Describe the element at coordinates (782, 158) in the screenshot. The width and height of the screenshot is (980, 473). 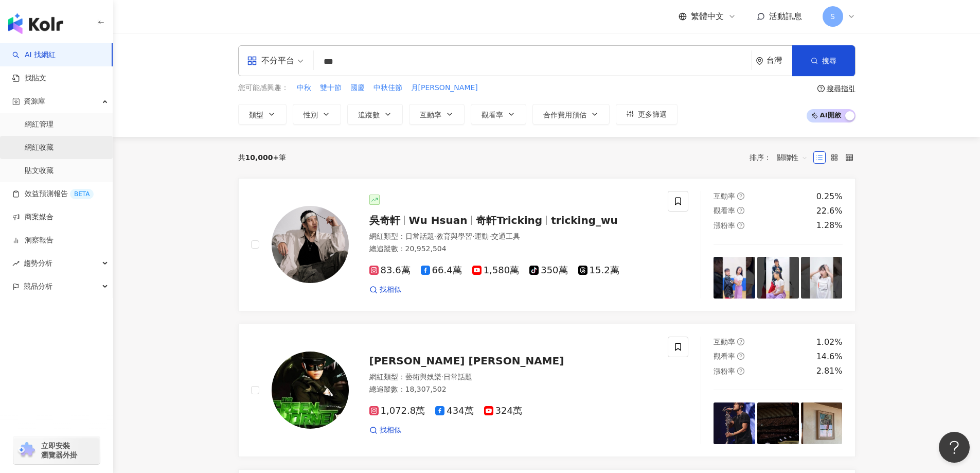
I see `div: 排序：` at that location.